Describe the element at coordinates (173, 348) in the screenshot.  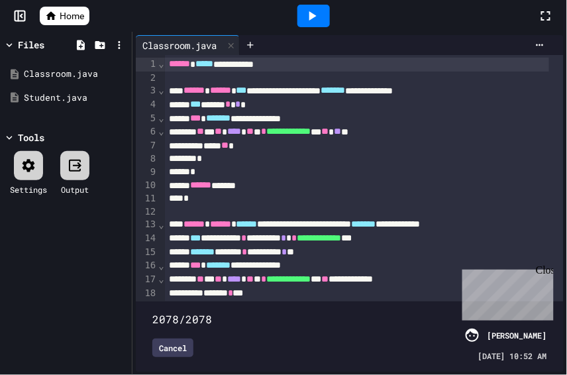
I see `div: Cancel` at that location.